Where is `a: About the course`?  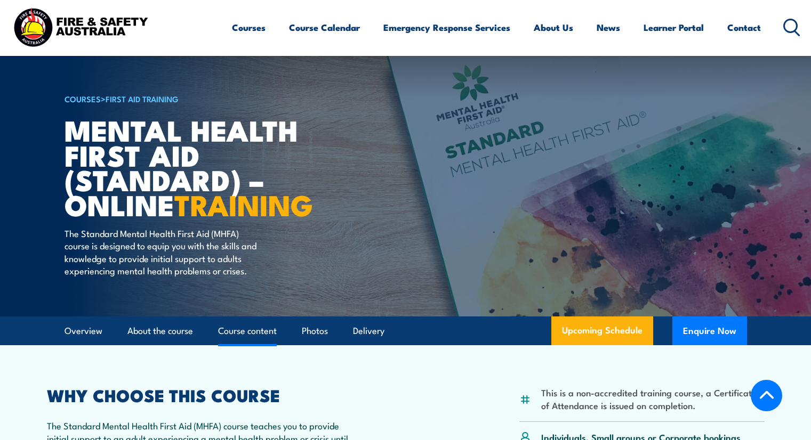 a: About the course is located at coordinates (160, 331).